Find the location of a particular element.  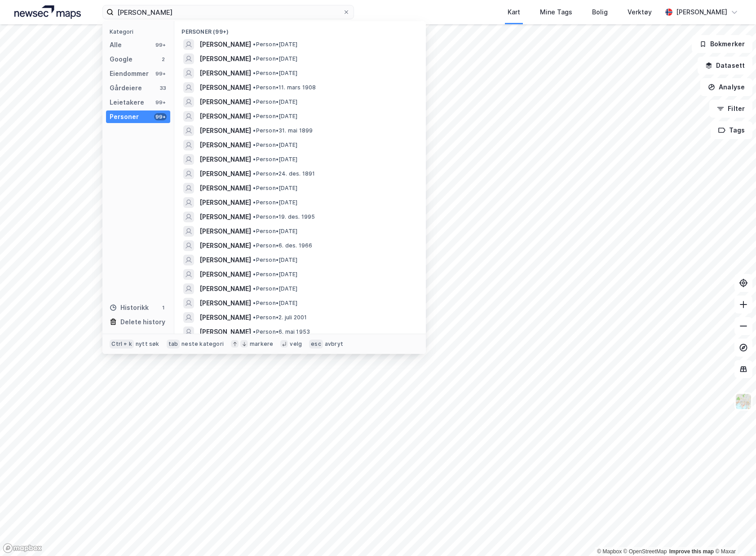

span: Person • 6. des. 1966 is located at coordinates (283, 245).